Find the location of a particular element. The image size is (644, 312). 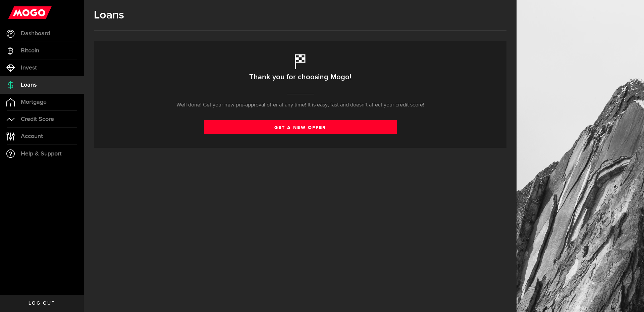

span: Mortgage is located at coordinates (34, 102).